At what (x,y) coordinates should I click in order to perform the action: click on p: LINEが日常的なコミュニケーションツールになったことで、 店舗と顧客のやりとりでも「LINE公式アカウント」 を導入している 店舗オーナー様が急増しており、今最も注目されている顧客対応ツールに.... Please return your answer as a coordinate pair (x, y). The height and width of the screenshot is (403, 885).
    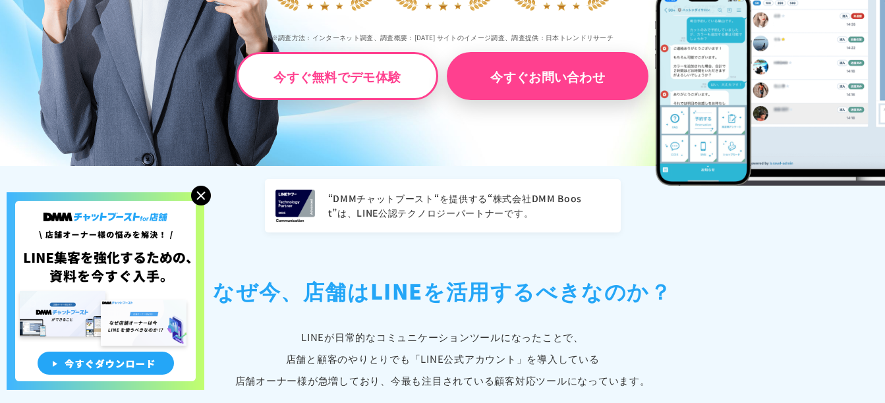
    Looking at the image, I should click on (443, 359).